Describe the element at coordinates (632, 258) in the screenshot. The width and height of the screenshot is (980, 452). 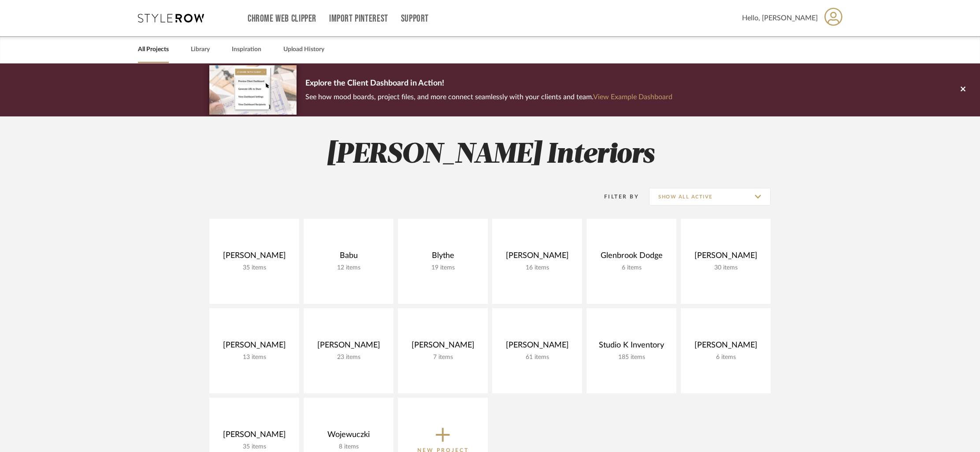
I see `div: Glenbrook Dodge` at that location.